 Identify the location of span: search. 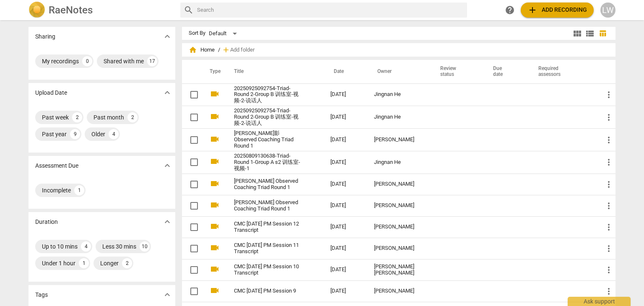
(189, 10).